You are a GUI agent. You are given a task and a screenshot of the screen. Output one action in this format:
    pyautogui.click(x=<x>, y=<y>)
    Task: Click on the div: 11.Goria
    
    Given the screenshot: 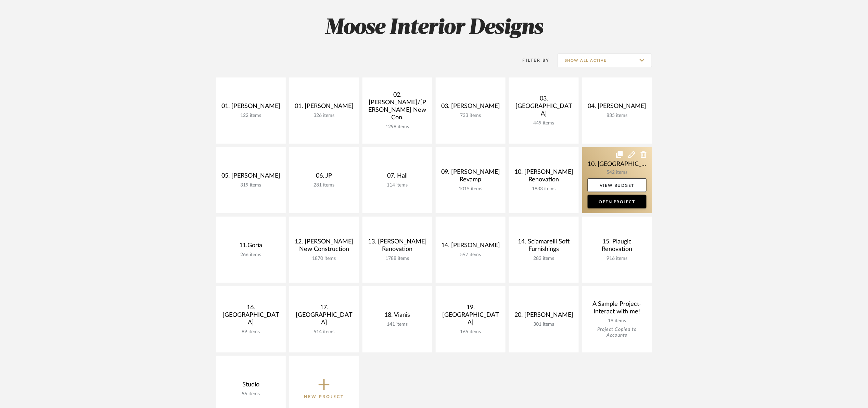 What is the action you would take?
    pyautogui.click(x=251, y=247)
    